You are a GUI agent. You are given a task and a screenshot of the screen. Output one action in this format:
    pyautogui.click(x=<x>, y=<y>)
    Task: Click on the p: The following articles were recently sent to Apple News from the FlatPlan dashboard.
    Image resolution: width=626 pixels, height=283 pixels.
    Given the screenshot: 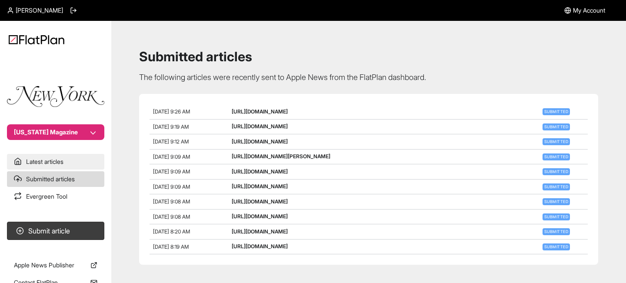 What is the action you would take?
    pyautogui.click(x=369, y=77)
    